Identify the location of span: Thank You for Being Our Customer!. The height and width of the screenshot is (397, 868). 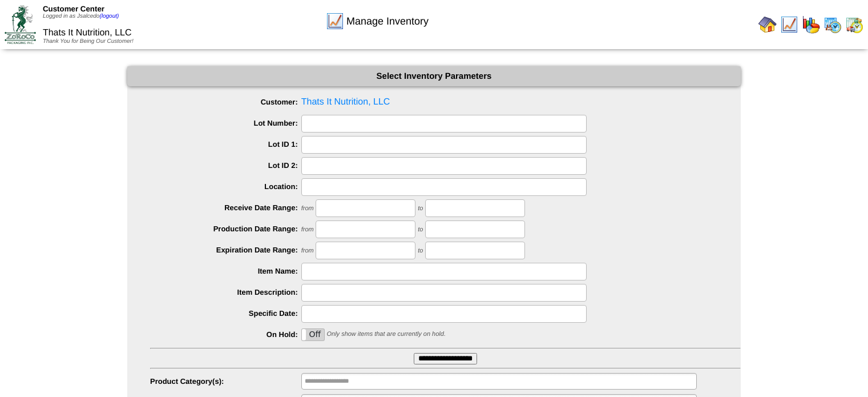
(88, 41).